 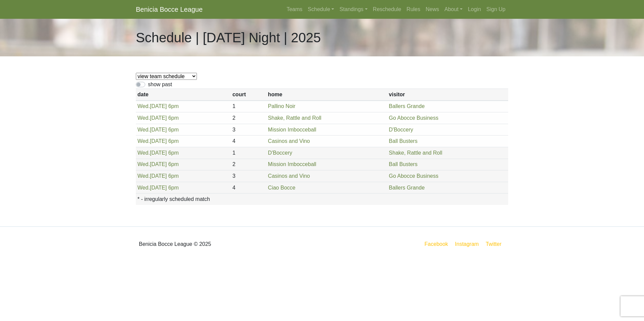 What do you see at coordinates (432, 9) in the screenshot?
I see `a: News` at bounding box center [432, 9].